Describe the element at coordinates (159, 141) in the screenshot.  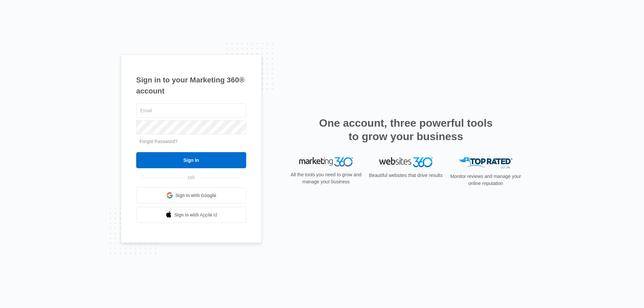
I see `a: Forgot Password?` at that location.